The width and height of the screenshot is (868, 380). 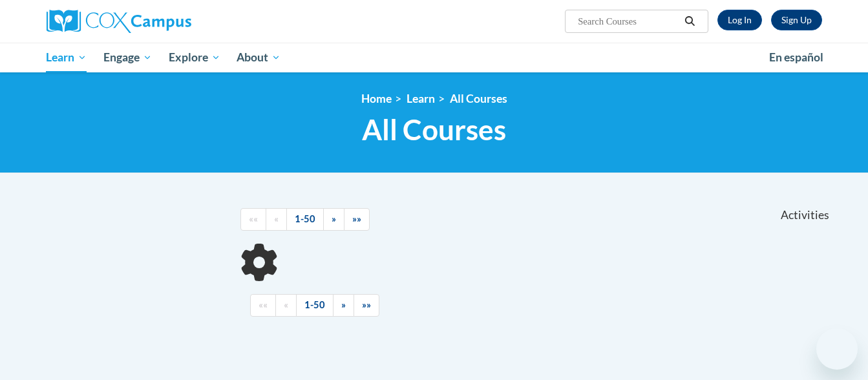 I want to click on button: Search, so click(x=690, y=21).